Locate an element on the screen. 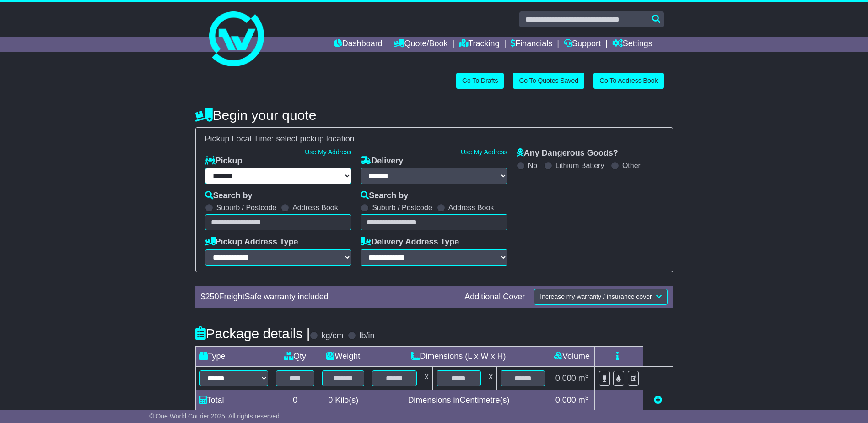  a: Go To Drafts is located at coordinates (480, 80).